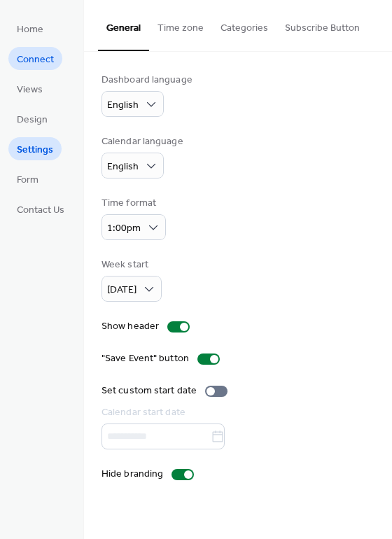  What do you see at coordinates (27, 178) in the screenshot?
I see `a: Form` at bounding box center [27, 178].